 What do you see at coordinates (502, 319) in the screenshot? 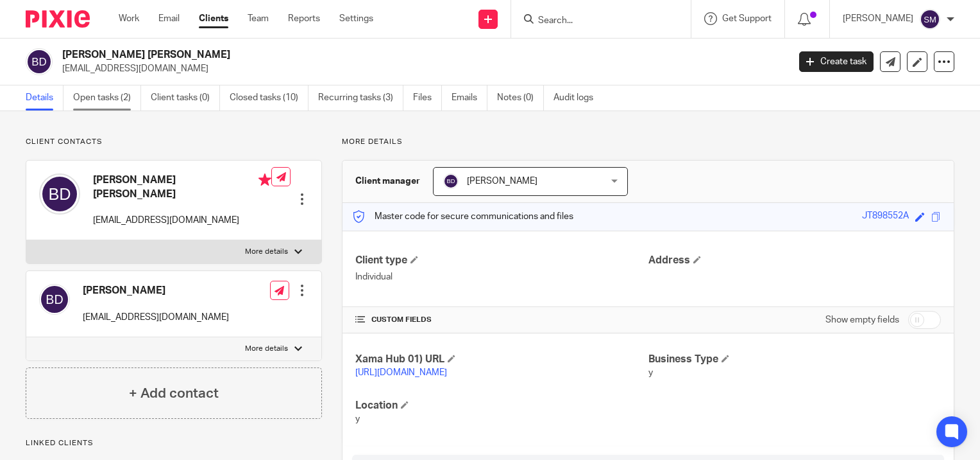
I see `h4: CUSTOM FIELDS` at bounding box center [502, 319].